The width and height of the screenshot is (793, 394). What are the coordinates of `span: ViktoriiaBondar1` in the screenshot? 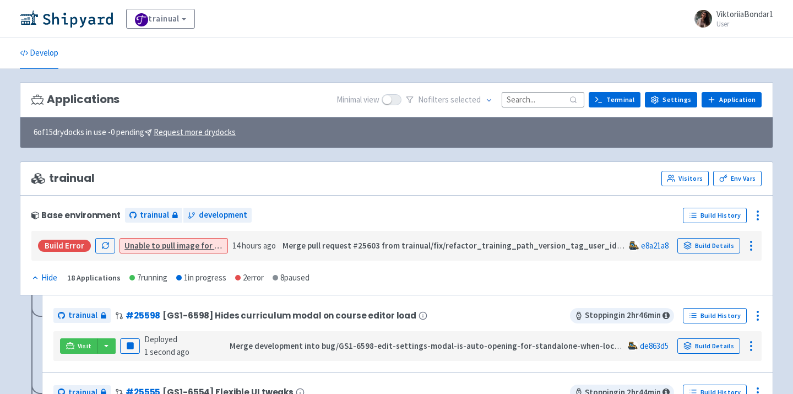 It's located at (745, 14).